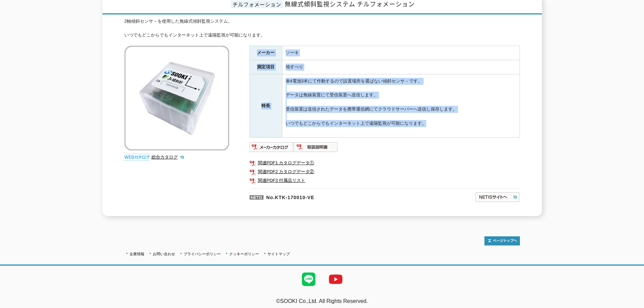  I want to click on img: YouTube, so click(336, 279).